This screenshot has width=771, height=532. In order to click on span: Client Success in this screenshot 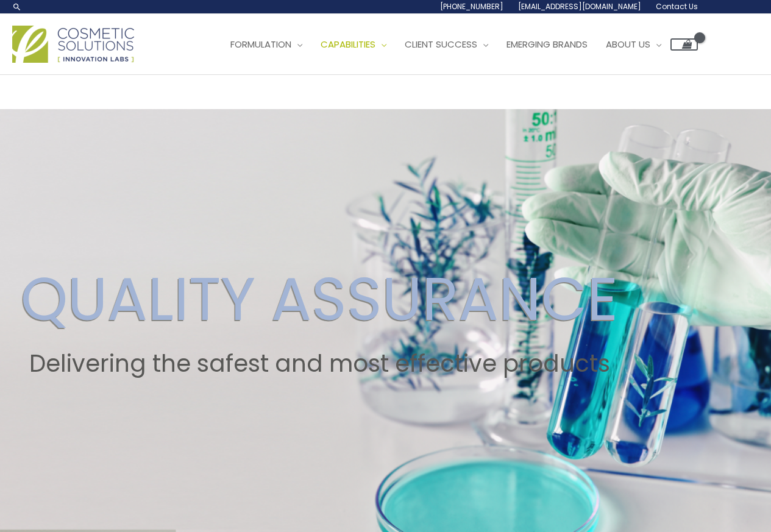, I will do `click(441, 44)`.